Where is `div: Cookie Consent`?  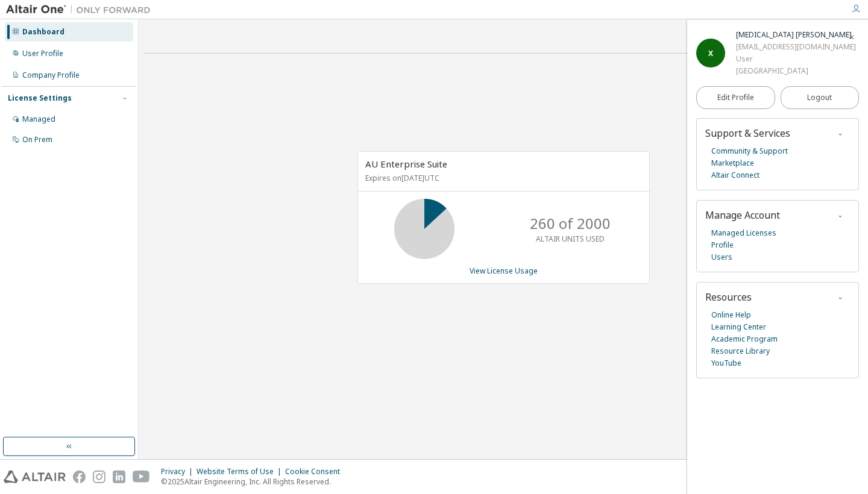
div: Cookie Consent is located at coordinates (316, 472).